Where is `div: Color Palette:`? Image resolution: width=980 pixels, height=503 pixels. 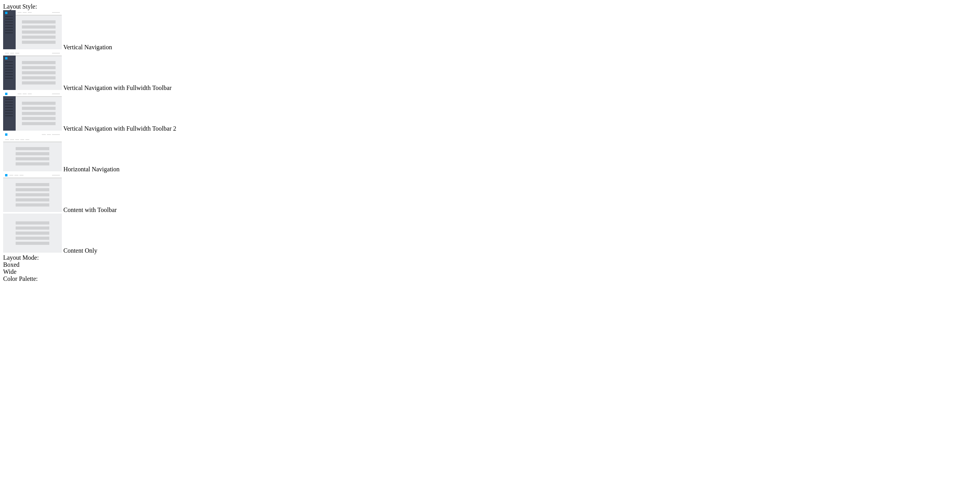 div: Color Palette: is located at coordinates (490, 279).